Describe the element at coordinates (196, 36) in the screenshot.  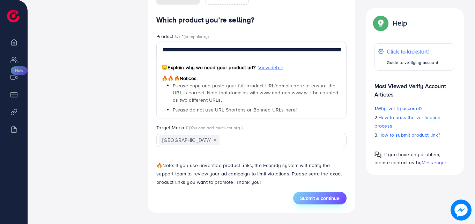
I see `span: (compulsory)` at that location.